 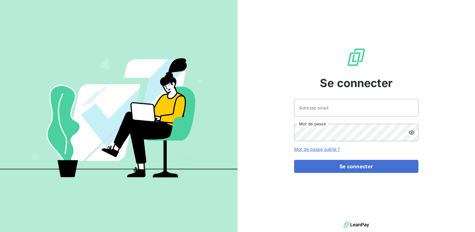 I want to click on input: placeholder, so click(x=357, y=108).